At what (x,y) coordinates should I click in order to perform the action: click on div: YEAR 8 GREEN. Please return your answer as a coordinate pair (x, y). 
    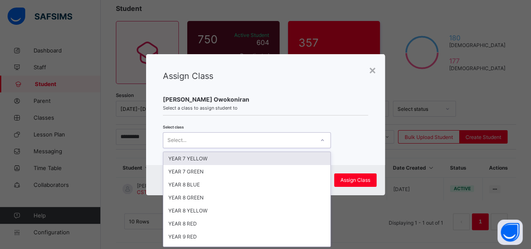
    Looking at the image, I should click on (247, 197).